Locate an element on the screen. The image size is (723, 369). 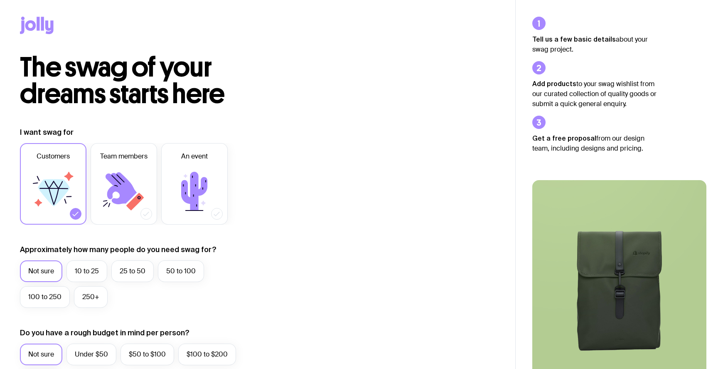
label: Under $50 is located at coordinates (91, 354).